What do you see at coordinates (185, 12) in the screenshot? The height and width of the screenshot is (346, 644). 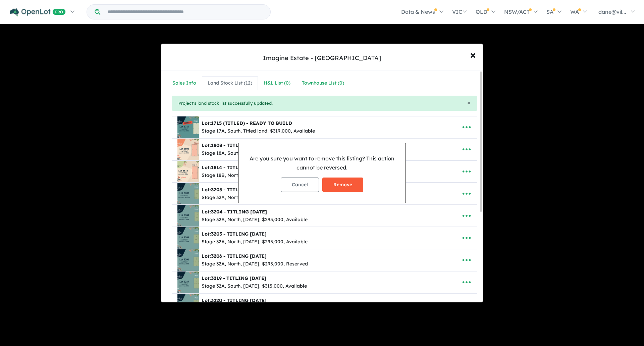 I see `input: Try estate name, suburb, builder or developer` at bounding box center [185, 12].